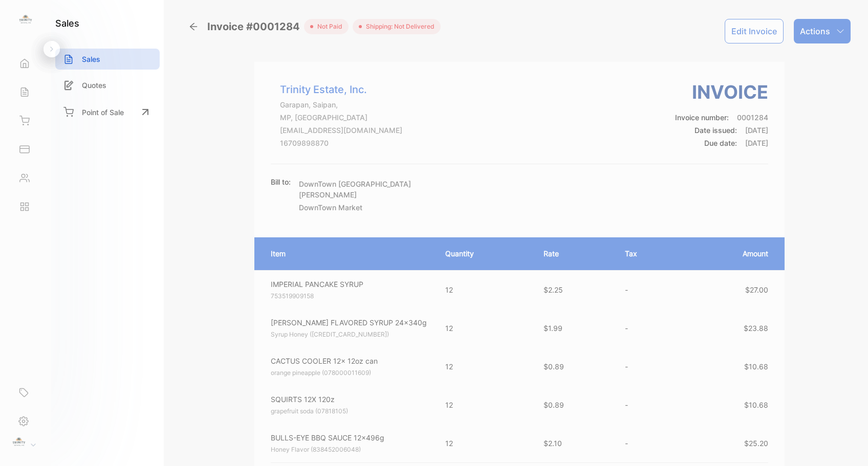  What do you see at coordinates (815, 31) in the screenshot?
I see `p: Actions` at bounding box center [815, 31].